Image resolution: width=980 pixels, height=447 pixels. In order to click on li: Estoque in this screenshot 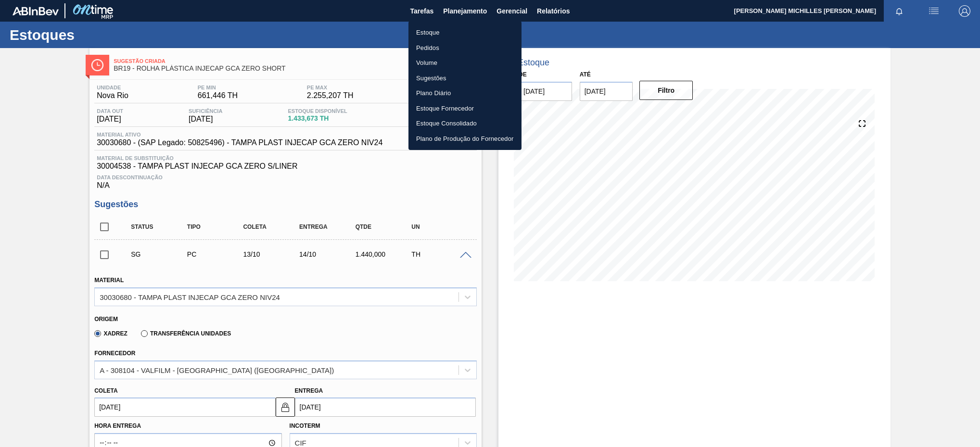, I will do `click(465, 32)`.